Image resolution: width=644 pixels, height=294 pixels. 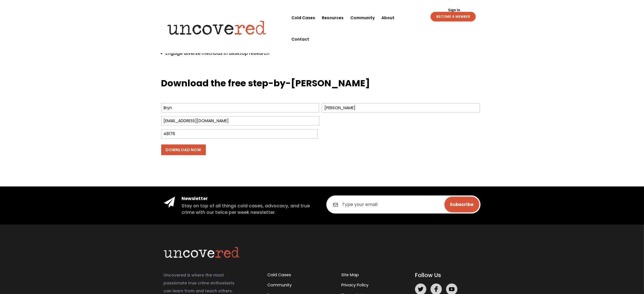 I want to click on a: Resources, so click(x=333, y=18).